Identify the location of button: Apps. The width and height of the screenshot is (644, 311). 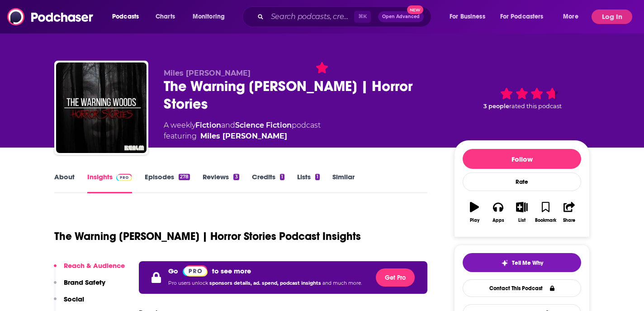
(498, 212).